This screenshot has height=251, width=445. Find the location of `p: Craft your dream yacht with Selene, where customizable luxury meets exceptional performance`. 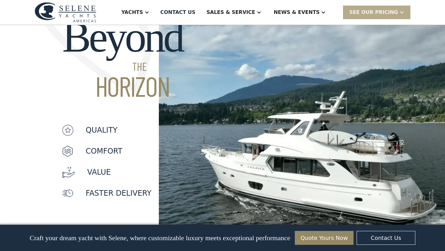

p: Craft your dream yacht with Selene, where customizable luxury meets exceptional performance is located at coordinates (160, 238).